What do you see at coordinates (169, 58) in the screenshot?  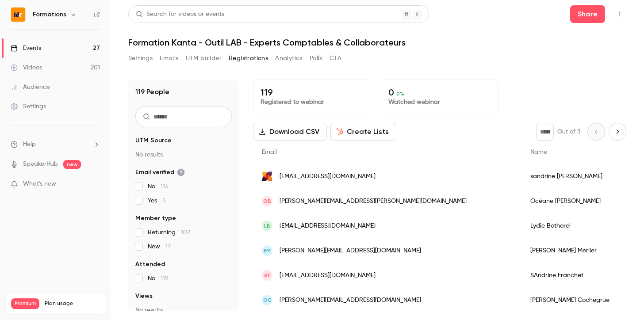 I see `button: Emails` at bounding box center [169, 58].